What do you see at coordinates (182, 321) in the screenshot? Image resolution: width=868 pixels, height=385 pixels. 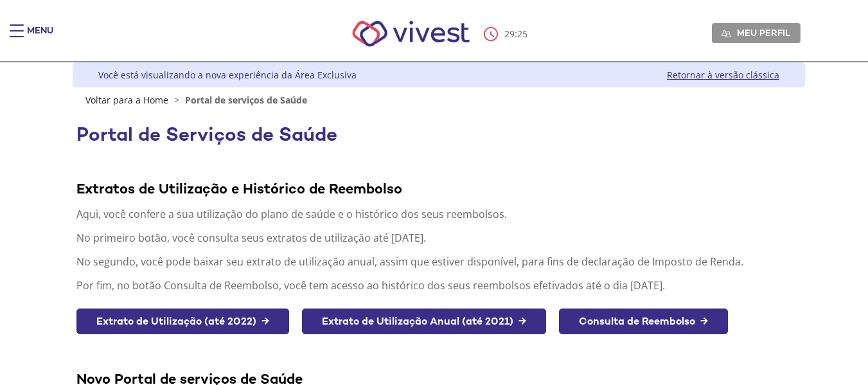 I see `a: Extrato de Utilização (até 2022) →` at bounding box center [182, 321].